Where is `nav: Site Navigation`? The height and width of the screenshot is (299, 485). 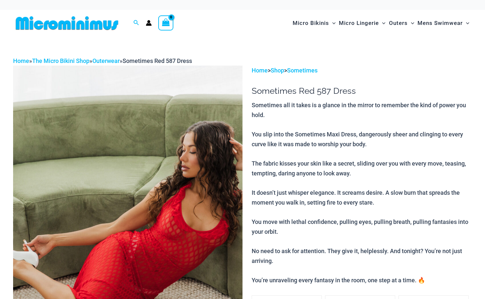 nav: Site Navigation is located at coordinates (380, 23).